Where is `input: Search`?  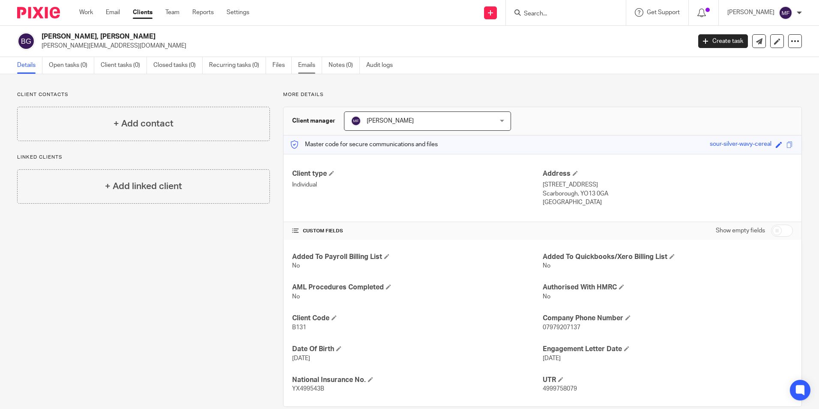
input: Search is located at coordinates (562, 14).